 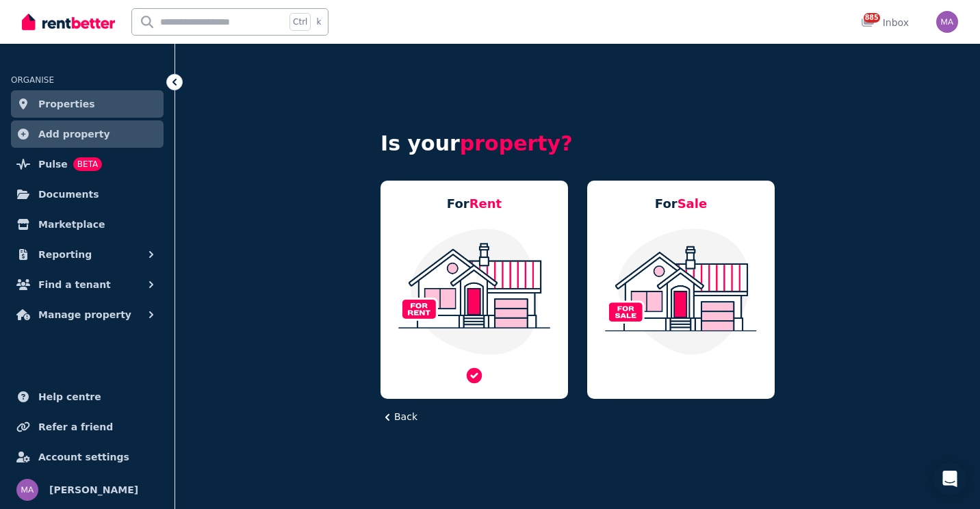 What do you see at coordinates (75, 427) in the screenshot?
I see `span: Refer a friend` at bounding box center [75, 427].